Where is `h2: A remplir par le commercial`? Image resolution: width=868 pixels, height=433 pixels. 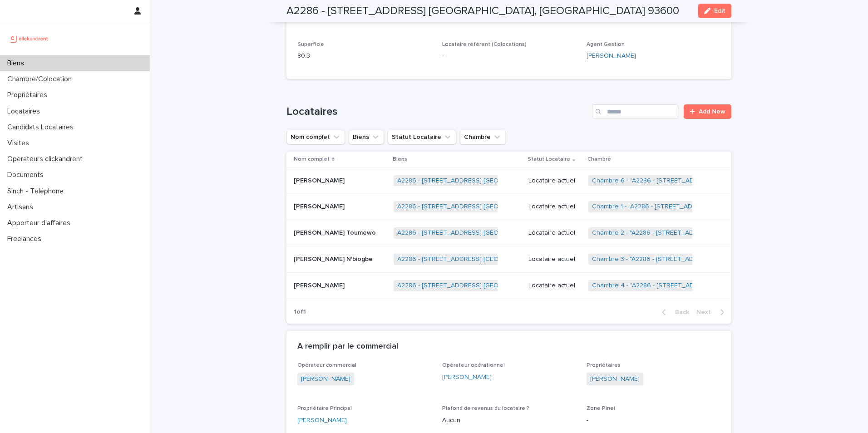 h2: A remplir par le commercial is located at coordinates (348, 347).